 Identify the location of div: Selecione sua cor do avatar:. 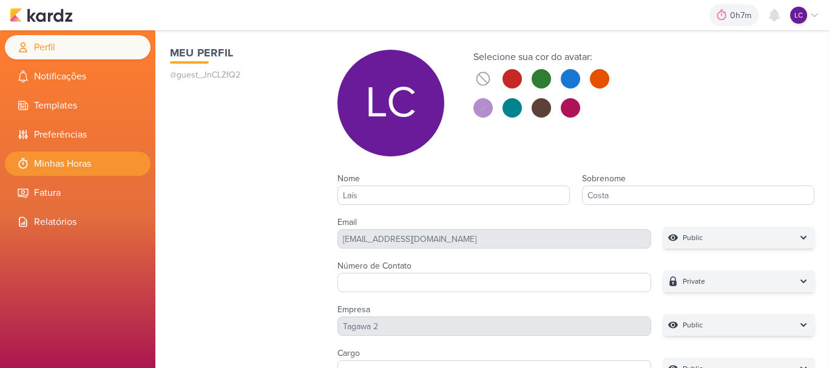
(541, 57).